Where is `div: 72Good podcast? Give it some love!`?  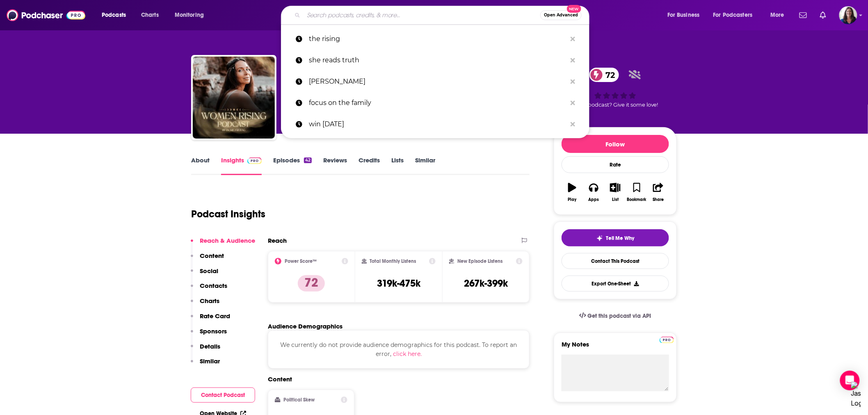 div: 72Good podcast? Give it some love! is located at coordinates (615, 87).